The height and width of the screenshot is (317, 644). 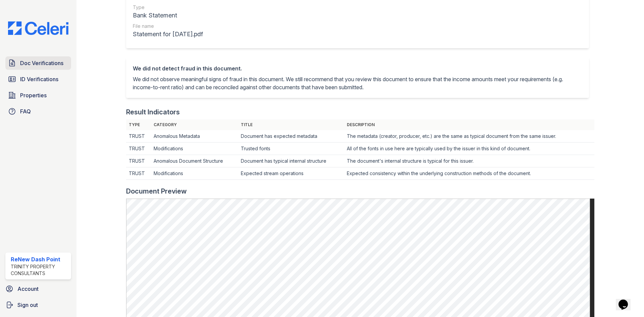 I want to click on div: Trinity Property Consultants, so click(x=39, y=270).